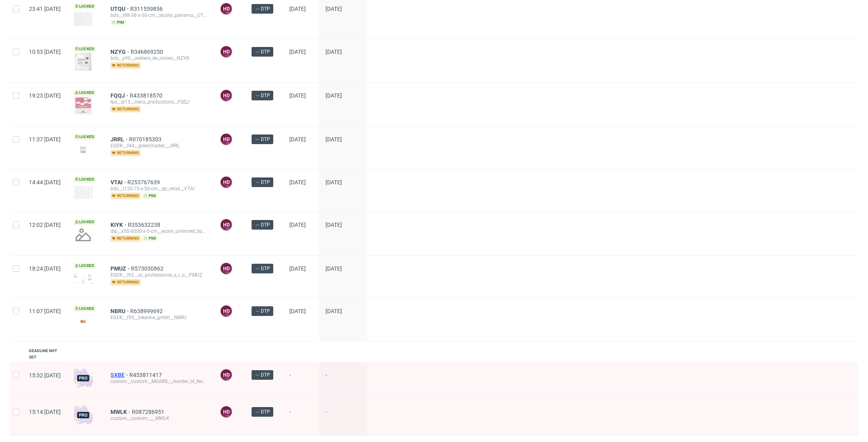 Image resolution: width=868 pixels, height=442 pixels. What do you see at coordinates (147, 9) in the screenshot?
I see `a: R311559856` at bounding box center [147, 9].